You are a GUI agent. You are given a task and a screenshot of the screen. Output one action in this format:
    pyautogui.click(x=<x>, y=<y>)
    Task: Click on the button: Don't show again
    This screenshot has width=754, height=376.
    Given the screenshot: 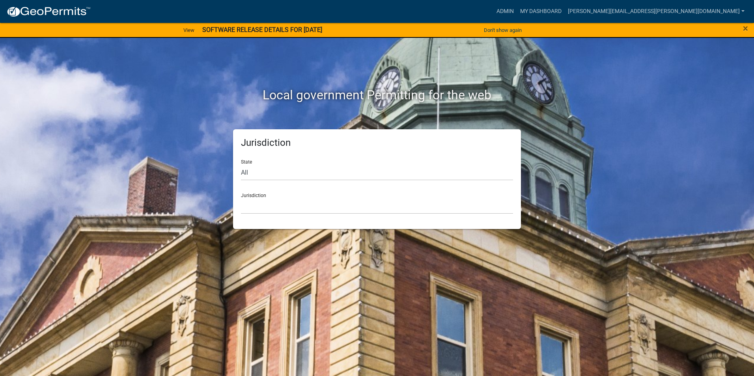 What is the action you would take?
    pyautogui.click(x=503, y=30)
    